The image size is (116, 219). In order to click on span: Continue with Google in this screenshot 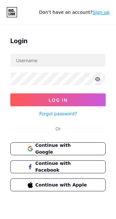, I will do `click(62, 149)`.